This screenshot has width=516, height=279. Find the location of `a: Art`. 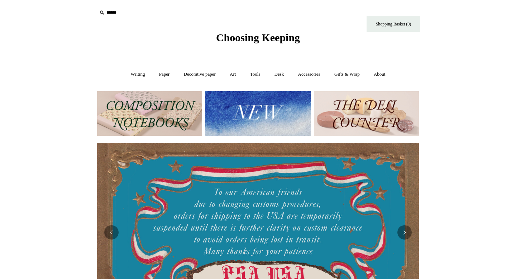

a: Art is located at coordinates (232, 74).